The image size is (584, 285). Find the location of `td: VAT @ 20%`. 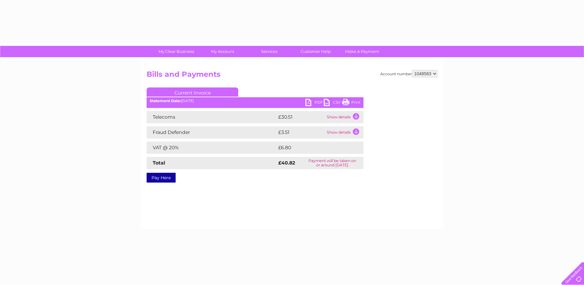

td: VAT @ 20% is located at coordinates (212, 148).